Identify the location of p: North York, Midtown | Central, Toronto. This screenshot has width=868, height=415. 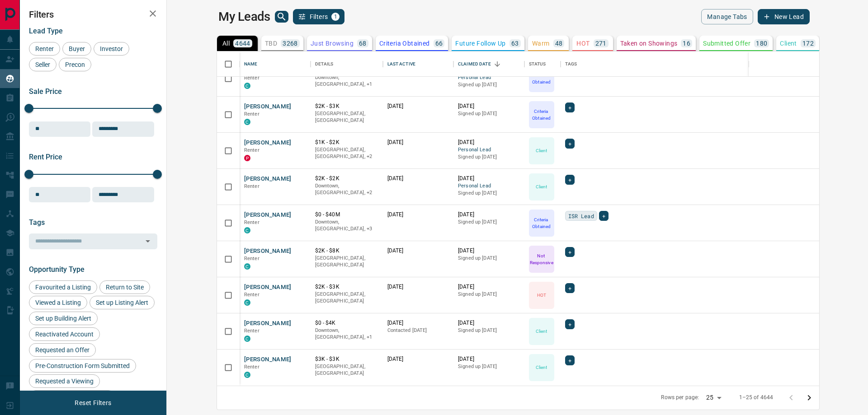
(347, 225).